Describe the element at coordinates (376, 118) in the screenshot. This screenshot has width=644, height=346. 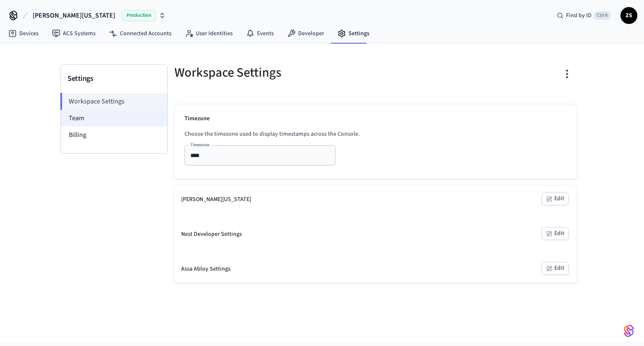
I see `p: Timezone` at that location.